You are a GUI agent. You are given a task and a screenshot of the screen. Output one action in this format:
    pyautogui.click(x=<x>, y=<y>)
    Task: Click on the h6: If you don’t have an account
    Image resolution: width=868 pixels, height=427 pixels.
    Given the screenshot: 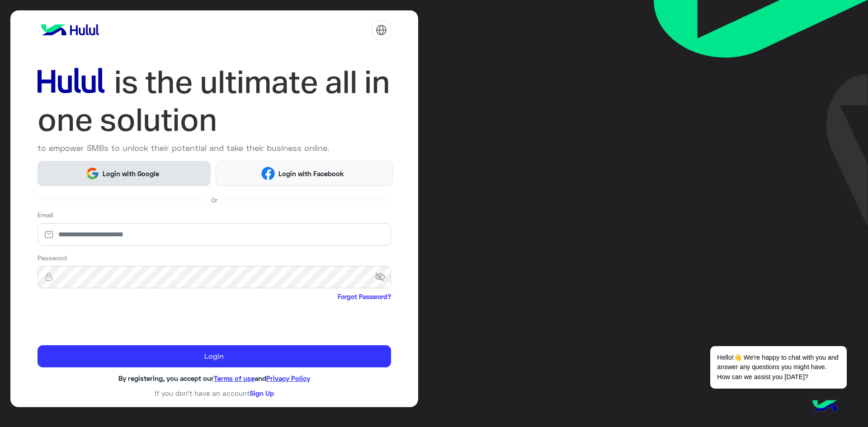 What is the action you would take?
    pyautogui.click(x=215, y=393)
    